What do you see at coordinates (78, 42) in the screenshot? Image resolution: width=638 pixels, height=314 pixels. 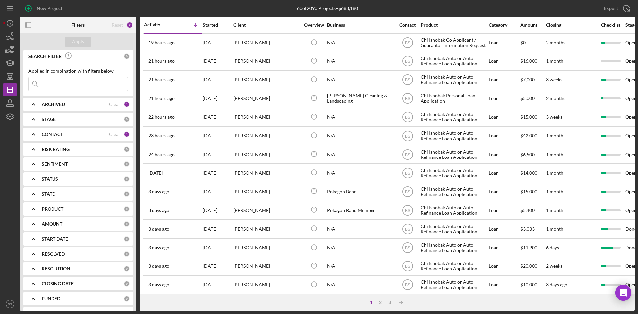 I see `div: Apply` at bounding box center [78, 42].